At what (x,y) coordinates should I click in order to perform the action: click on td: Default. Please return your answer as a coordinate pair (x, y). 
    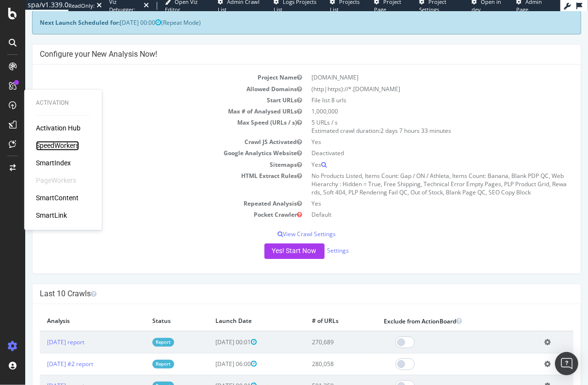
    Looking at the image, I should click on (414, 203).